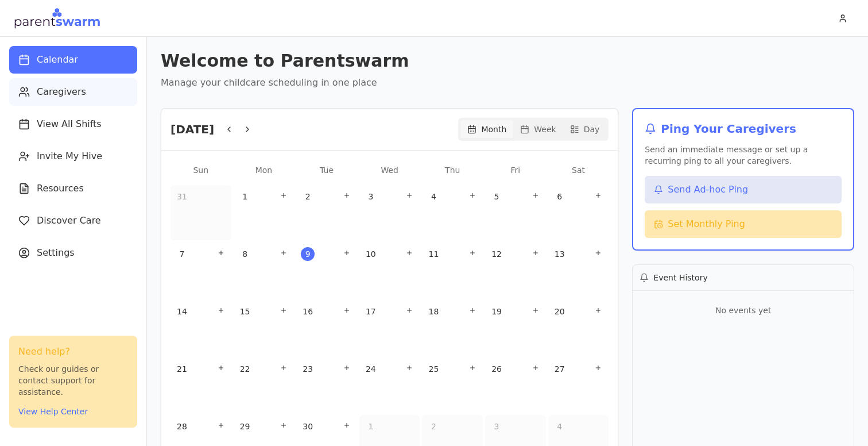 This screenshot has width=868, height=446. Describe the element at coordinates (57, 18) in the screenshot. I see `img: Parentswarm Logo` at that location.